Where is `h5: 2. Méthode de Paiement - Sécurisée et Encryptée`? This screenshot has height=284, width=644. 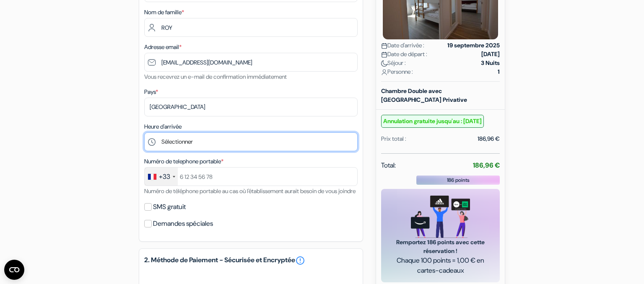 h5: 2. Méthode de Paiement - Sécurisée et Encryptée is located at coordinates (251, 261).